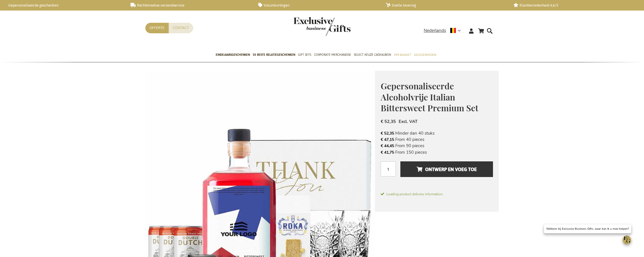 Image resolution: width=644 pixels, height=257 pixels. What do you see at coordinates (181, 28) in the screenshot?
I see `a: Contact` at bounding box center [181, 28].